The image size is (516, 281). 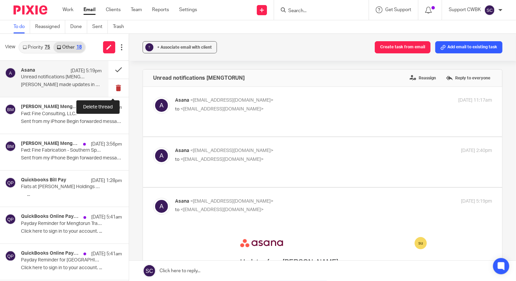 What do you see at coordinates (79, 27) in the screenshot?
I see `a: Done` at bounding box center [79, 27].